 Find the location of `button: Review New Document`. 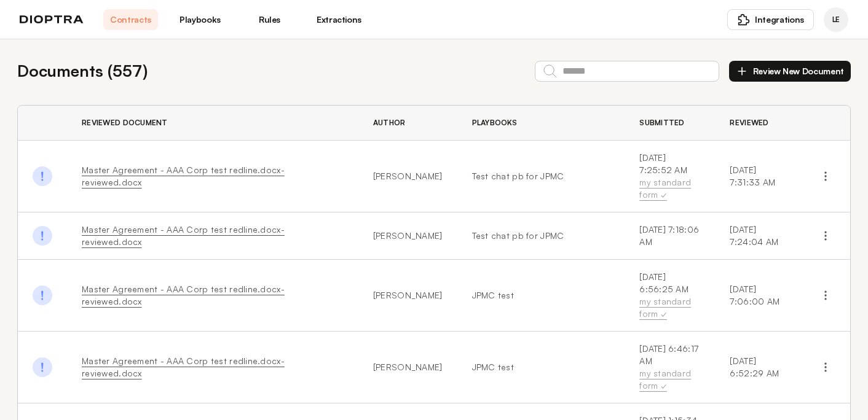

button: Review New Document is located at coordinates (790, 71).